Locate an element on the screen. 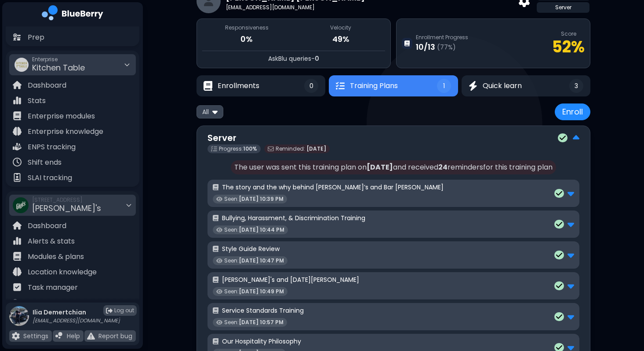 Image resolution: width=644 pixels, height=351 pixels. img: logout is located at coordinates (109, 310).